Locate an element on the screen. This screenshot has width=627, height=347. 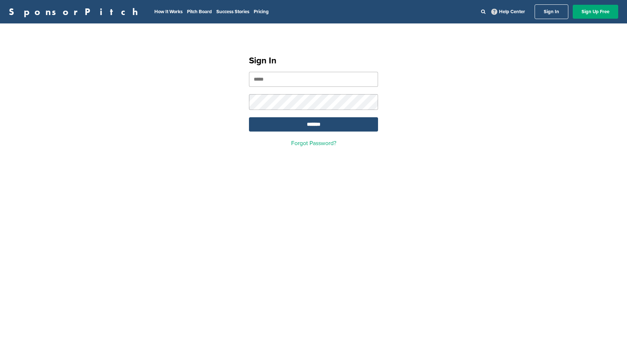
a: Help Center is located at coordinates (508, 12).